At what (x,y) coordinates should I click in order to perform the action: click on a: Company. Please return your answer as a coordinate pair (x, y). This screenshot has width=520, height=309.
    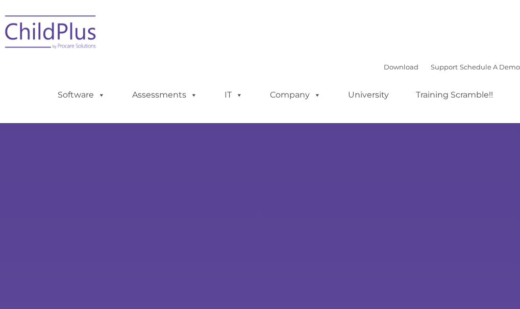
    Looking at the image, I should click on (296, 95).